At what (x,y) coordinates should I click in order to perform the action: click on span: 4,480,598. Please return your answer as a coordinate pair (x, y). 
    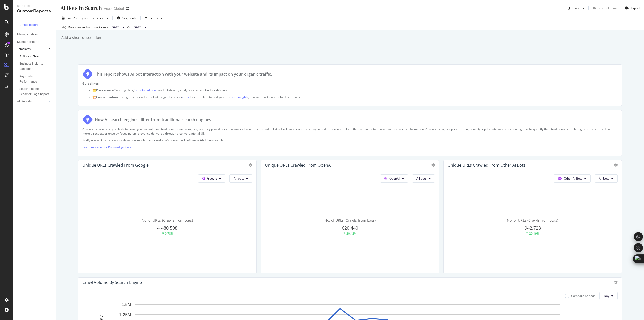
    Looking at the image, I should click on (167, 228).